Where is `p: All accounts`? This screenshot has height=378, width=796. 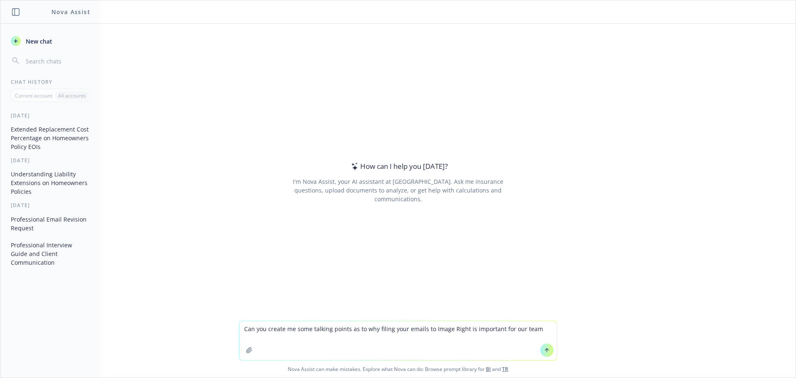
p: All accounts is located at coordinates (72, 95).